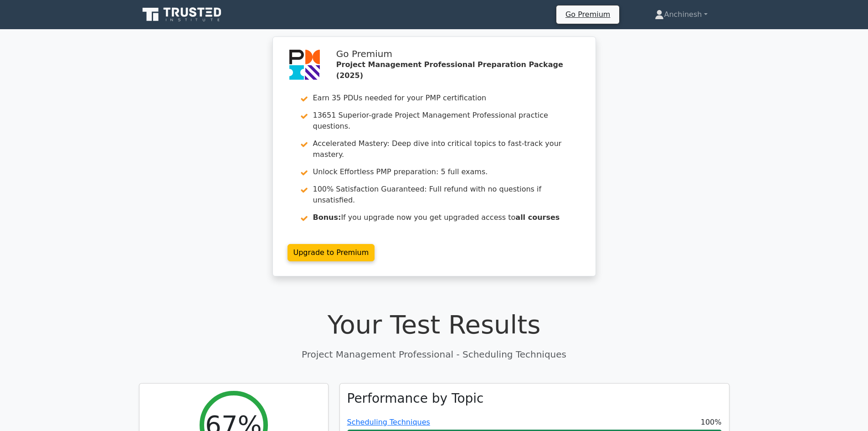 This screenshot has width=868, height=431. Describe the element at coordinates (434, 324) in the screenshot. I see `h1: Your Test Results` at that location.